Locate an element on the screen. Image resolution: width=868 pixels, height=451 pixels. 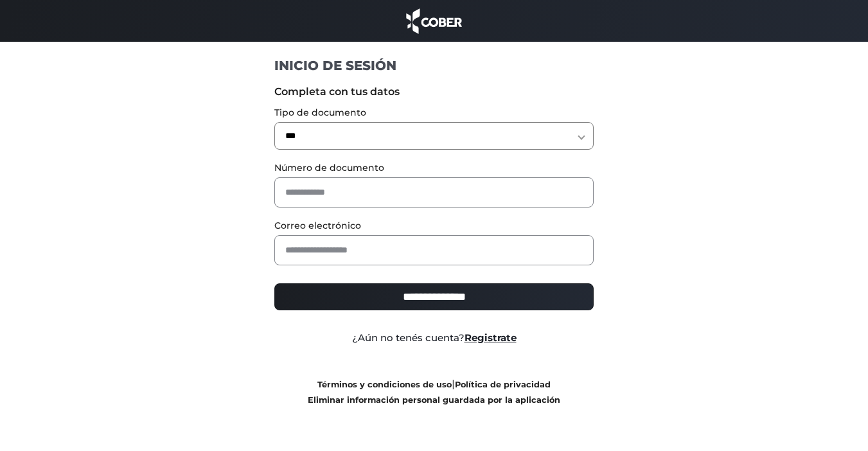
img: cober_marca.png is located at coordinates (435, 20).